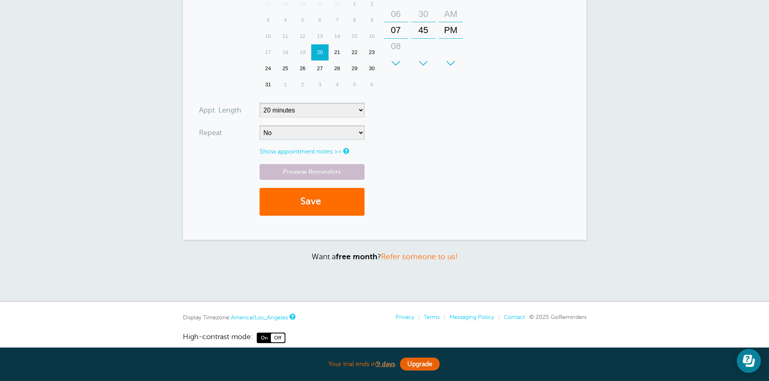 This screenshot has width=769, height=381. I want to click on div: 12, so click(302, 36).